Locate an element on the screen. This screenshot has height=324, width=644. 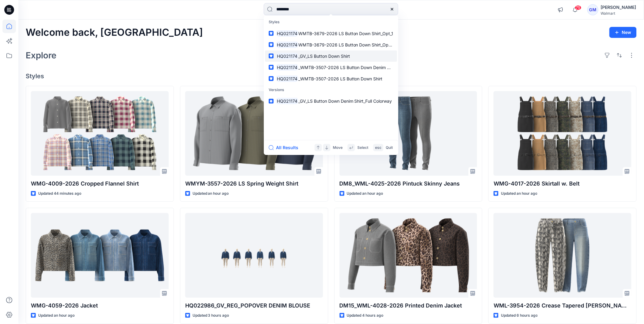
p: WMG-4009-2026 Cropped Flannel Shirt is located at coordinates (100, 184).